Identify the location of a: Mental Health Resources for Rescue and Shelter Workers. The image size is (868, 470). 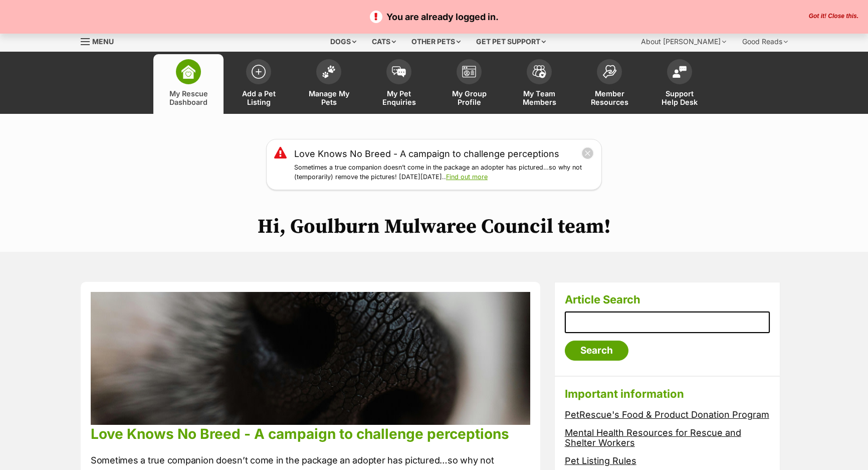
(653, 438).